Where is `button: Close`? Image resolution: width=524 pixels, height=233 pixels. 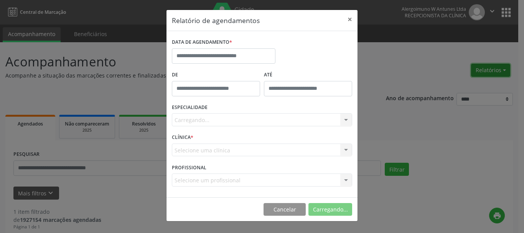 button: Close is located at coordinates (350, 19).